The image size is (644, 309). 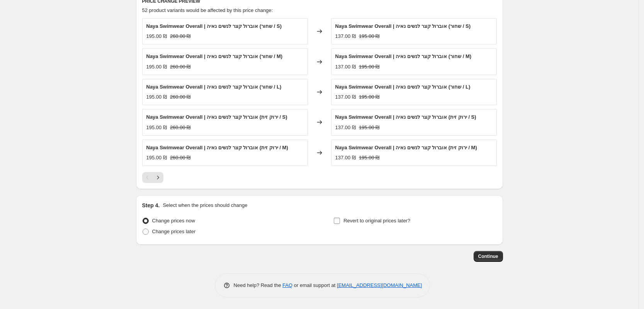 What do you see at coordinates (488, 257) in the screenshot?
I see `span: Continue` at bounding box center [488, 257].